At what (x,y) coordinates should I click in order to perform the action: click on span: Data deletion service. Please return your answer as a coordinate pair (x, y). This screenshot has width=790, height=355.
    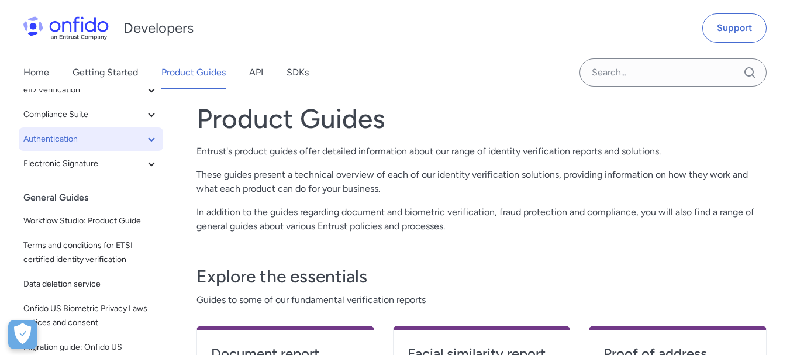
    Looking at the image, I should click on (91, 284).